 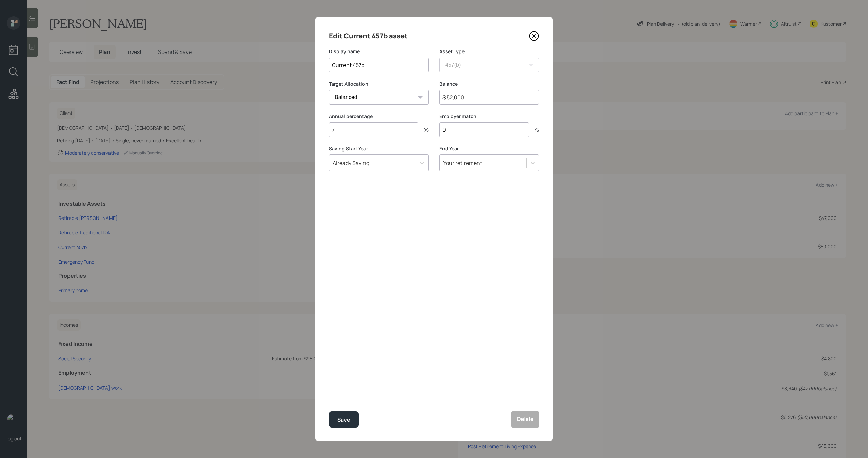 What do you see at coordinates (525, 419) in the screenshot?
I see `button: Delete` at bounding box center [525, 419].